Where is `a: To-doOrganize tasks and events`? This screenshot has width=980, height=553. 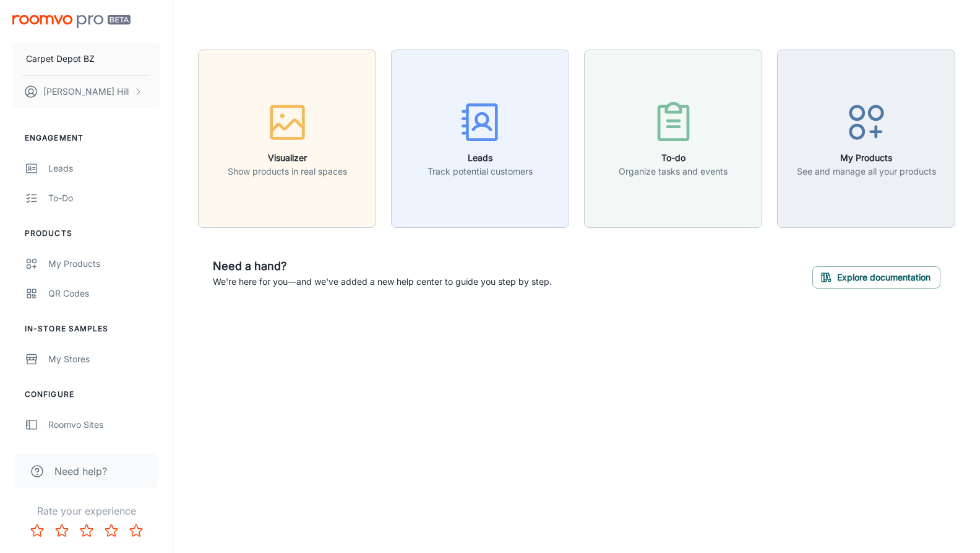 a: To-doOrganize tasks and events is located at coordinates (674, 137).